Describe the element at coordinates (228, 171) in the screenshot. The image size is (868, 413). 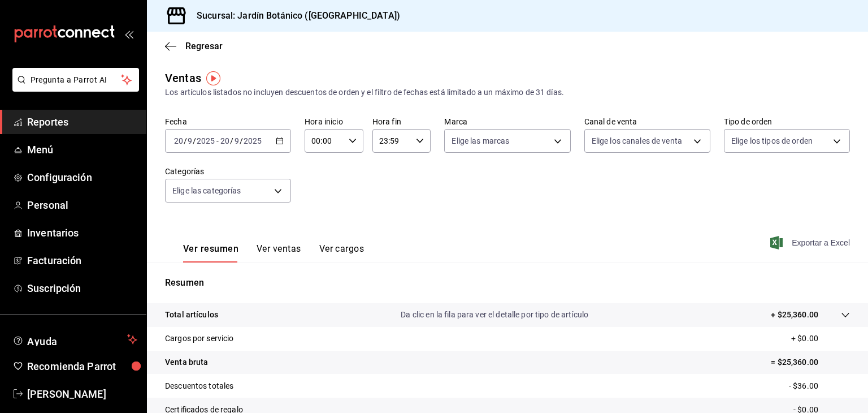
I see `label: Categorías` at that location.